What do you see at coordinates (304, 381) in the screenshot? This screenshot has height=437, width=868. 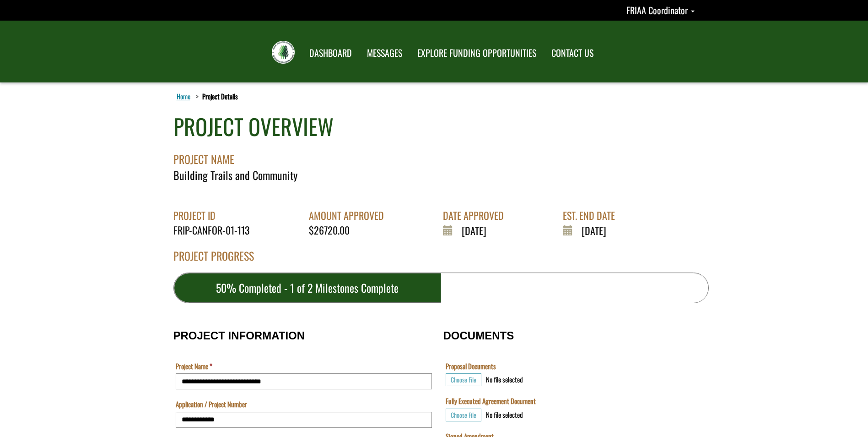 I see `input: Project Name` at bounding box center [304, 381].